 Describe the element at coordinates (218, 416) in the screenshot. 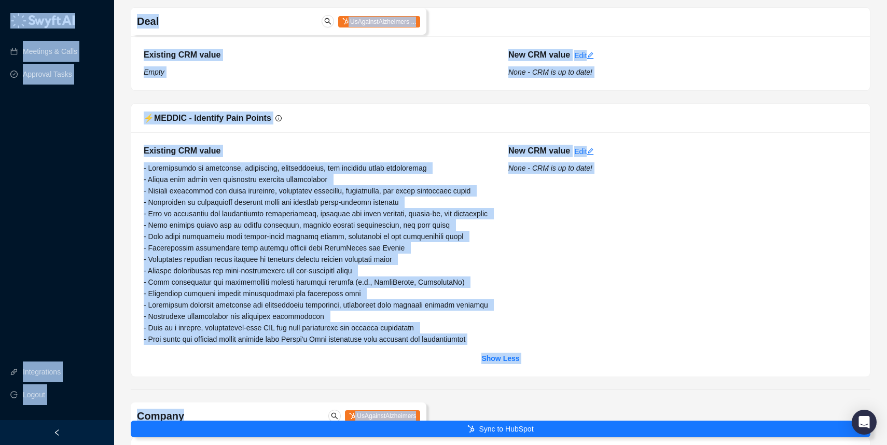

I see `h4: Company` at that location.